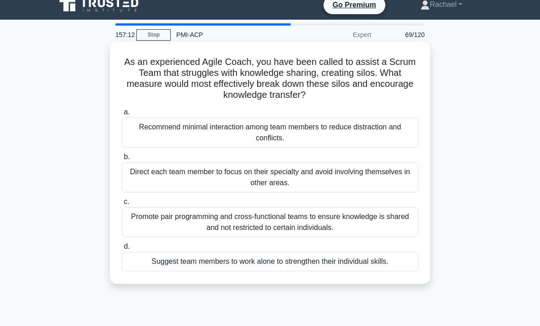  Describe the element at coordinates (126, 246) in the screenshot. I see `span: d.` at that location.